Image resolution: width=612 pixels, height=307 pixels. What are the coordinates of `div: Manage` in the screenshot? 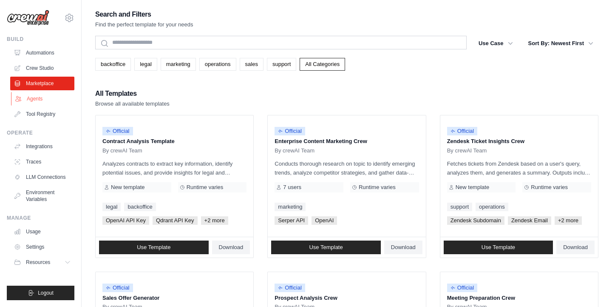 It's located at (40, 218).